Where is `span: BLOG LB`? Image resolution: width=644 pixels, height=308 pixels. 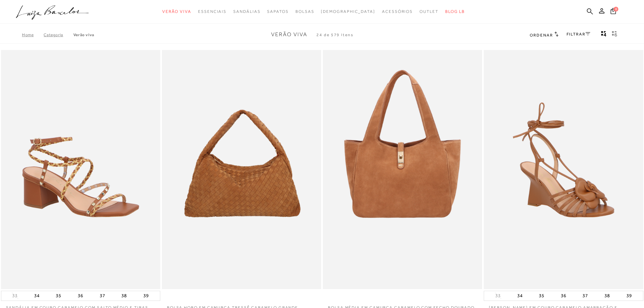 span: BLOG LB is located at coordinates (455, 12).